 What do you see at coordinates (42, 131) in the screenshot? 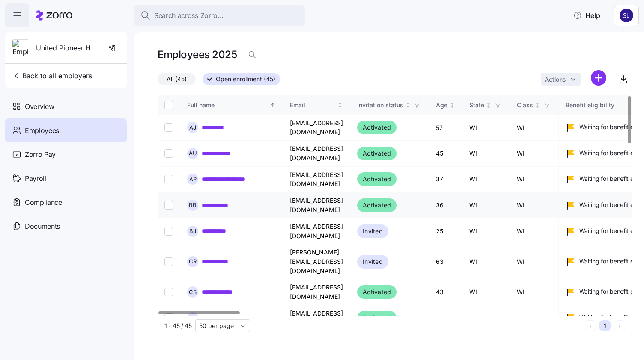
I see `span: Employees` at bounding box center [42, 131].